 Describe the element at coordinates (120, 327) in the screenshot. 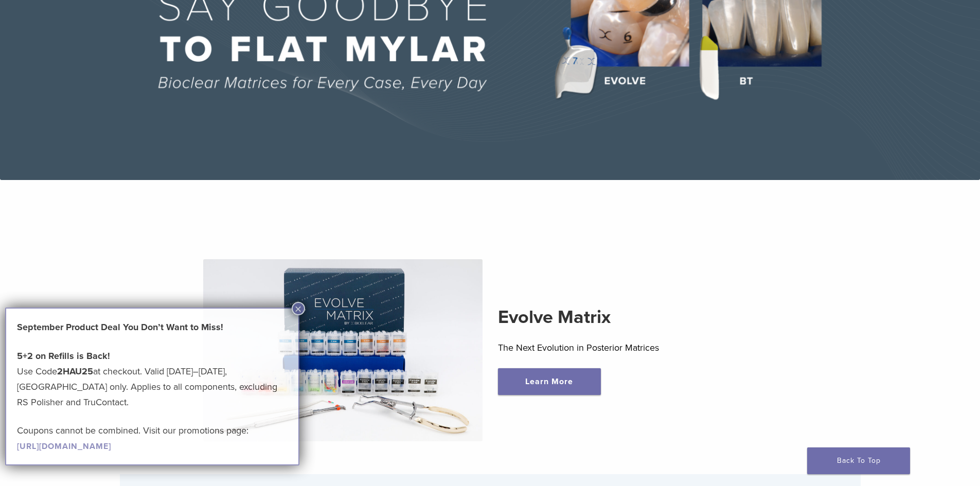

I see `strong: September Product Deal You Don’t Want to Miss!` at that location.